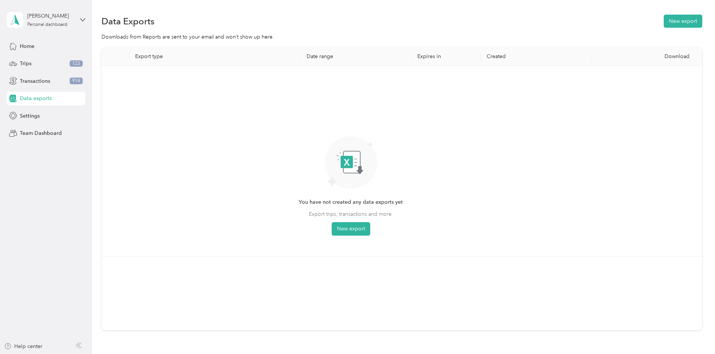 The height and width of the screenshot is (354, 715). Describe the element at coordinates (47, 25) in the screenshot. I see `div: Personal dashboard` at that location.